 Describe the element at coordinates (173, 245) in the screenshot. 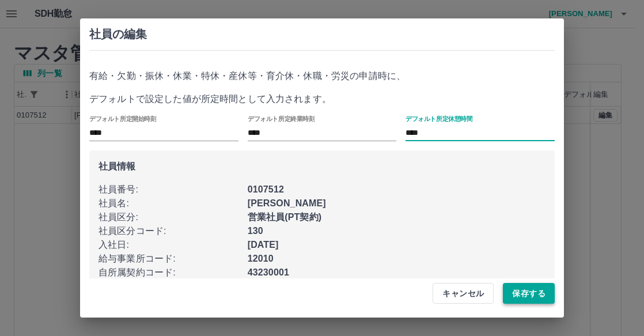

I see `p: 入社日 :` at that location.